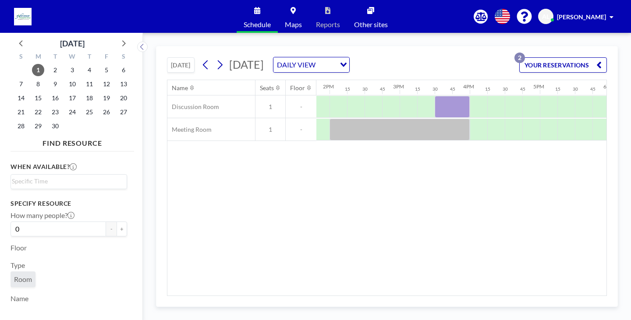 The width and height of the screenshot is (631, 320). I want to click on span: Other sites, so click(371, 25).